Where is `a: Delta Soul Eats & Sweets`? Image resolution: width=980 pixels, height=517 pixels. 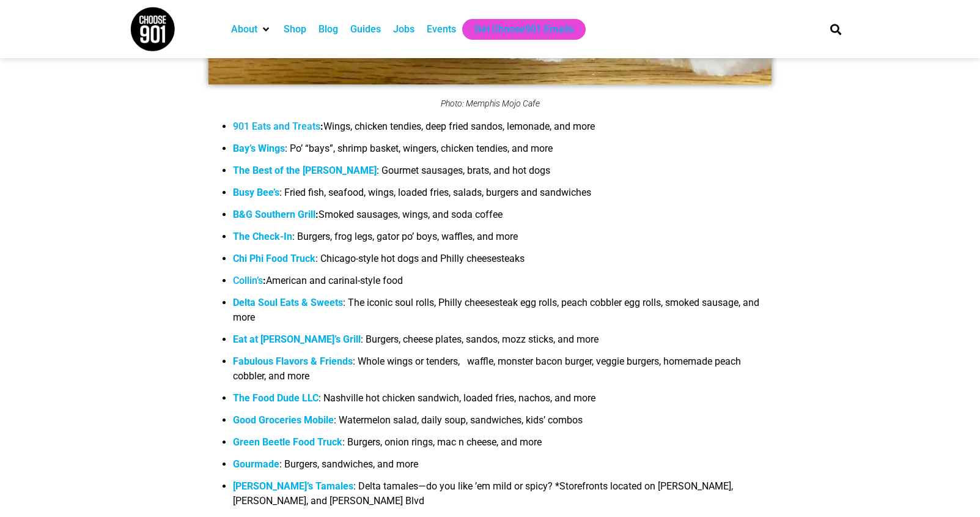
a: Delta Soul Eats & Sweets is located at coordinates (288, 302).